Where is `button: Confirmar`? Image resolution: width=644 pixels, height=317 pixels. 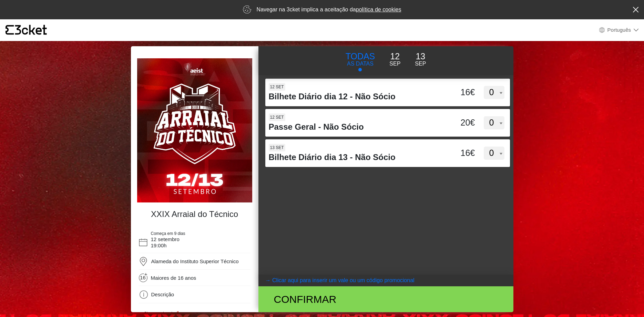
button: Confirmar is located at coordinates (386, 299).